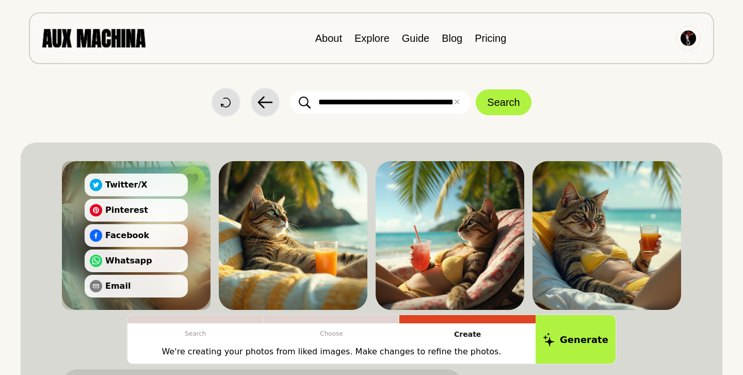 The height and width of the screenshot is (375, 743). Describe the element at coordinates (416, 38) in the screenshot. I see `a: Guide` at that location.